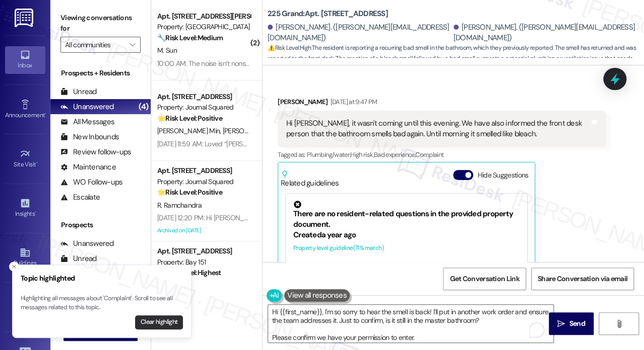 The height and width of the screenshot is (350, 644). What do you see at coordinates (24, 18) in the screenshot?
I see `img: ResiDesk Logo` at bounding box center [24, 18].